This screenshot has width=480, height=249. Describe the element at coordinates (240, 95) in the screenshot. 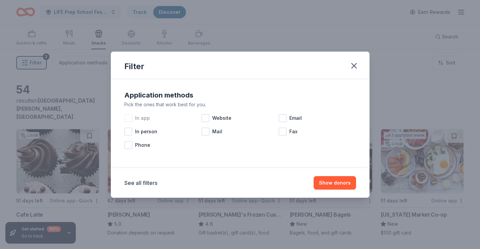

I see `div: Application methods` at that location.